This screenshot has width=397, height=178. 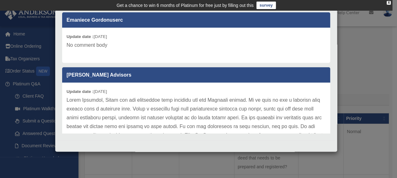 What do you see at coordinates (266, 5) in the screenshot?
I see `a: survey` at bounding box center [266, 5].